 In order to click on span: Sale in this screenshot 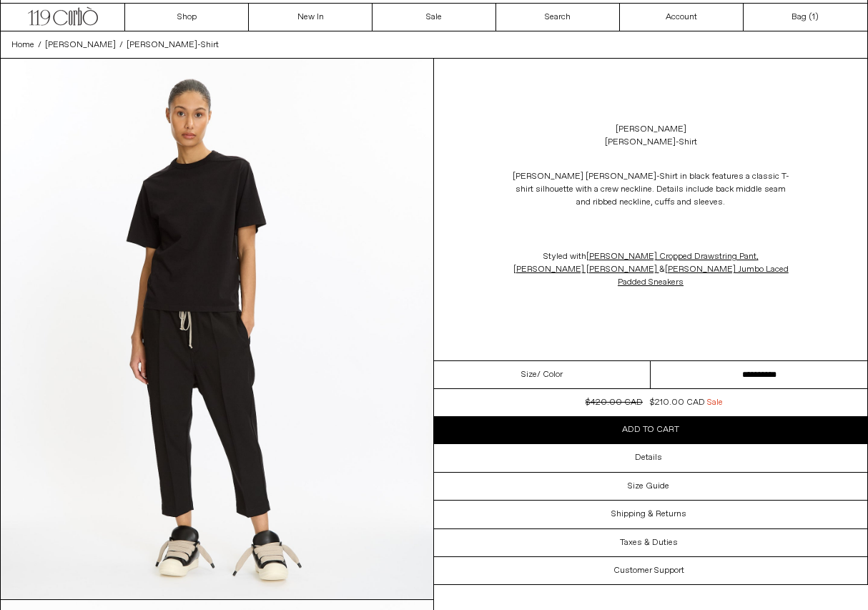, I will do `click(715, 402)`.